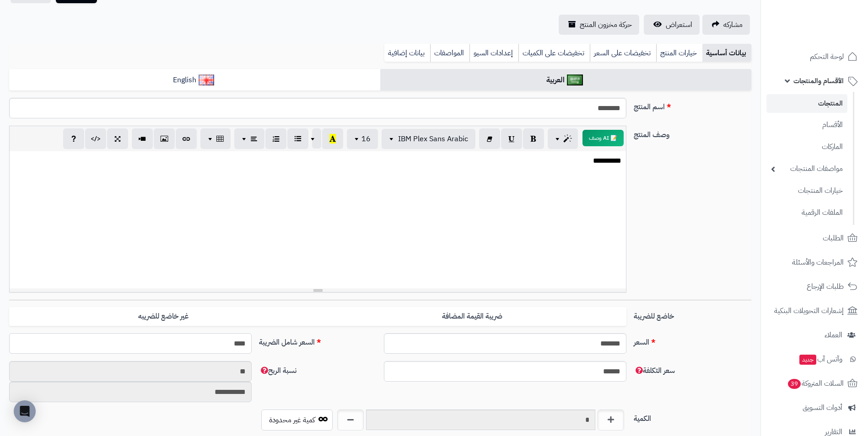  I want to click on a: الأقسام, so click(807, 125).